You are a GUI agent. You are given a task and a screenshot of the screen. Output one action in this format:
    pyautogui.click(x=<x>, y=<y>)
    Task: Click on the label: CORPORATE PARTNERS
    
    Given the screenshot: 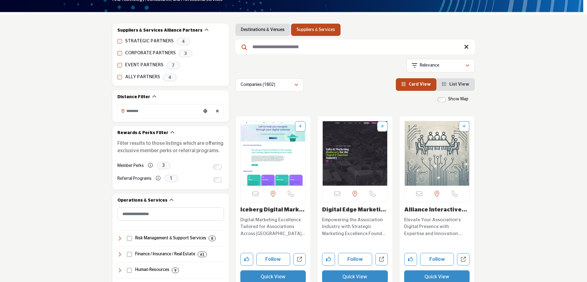 What is the action you would take?
    pyautogui.click(x=150, y=53)
    